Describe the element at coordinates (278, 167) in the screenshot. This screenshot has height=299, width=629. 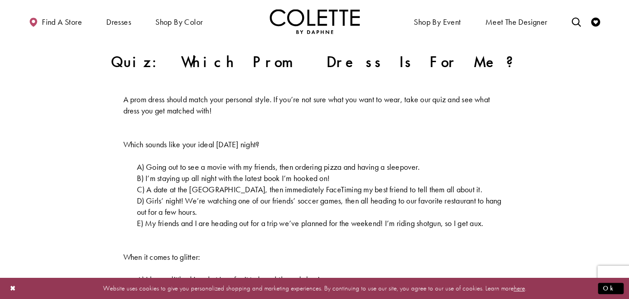
I see `span: A) Going out to see a movie with my friends, then ordering pizza and having a sleepover.` at that location.